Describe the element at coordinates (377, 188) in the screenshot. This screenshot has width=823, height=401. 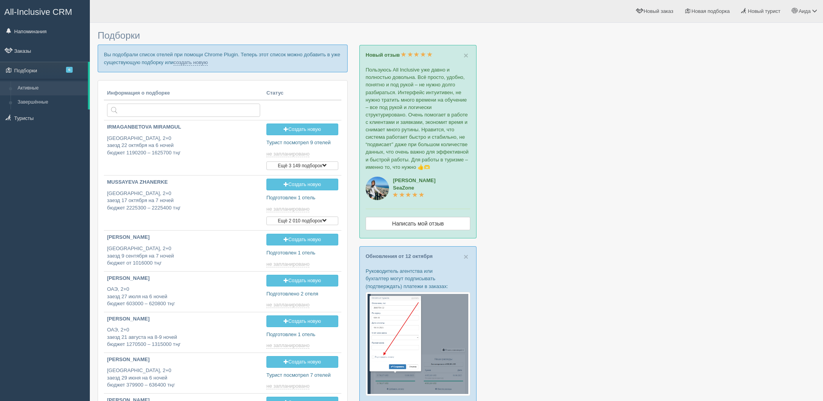
I see `img: aicrm_6724.jpg` at that location.